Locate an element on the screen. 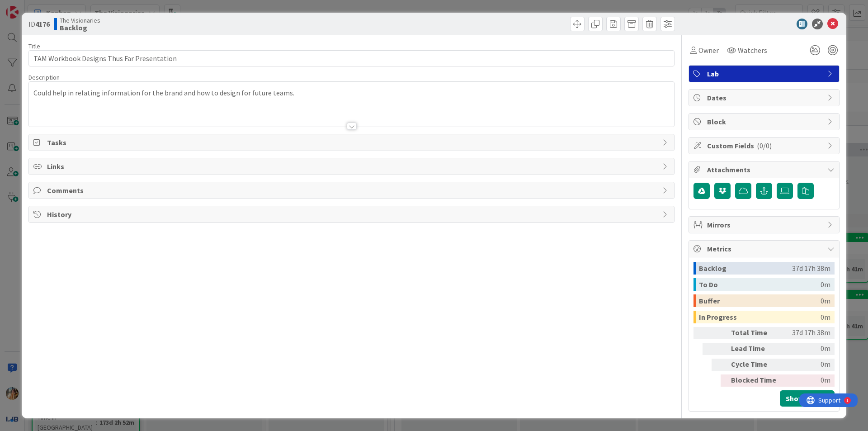  div: Buffer is located at coordinates (759, 301).